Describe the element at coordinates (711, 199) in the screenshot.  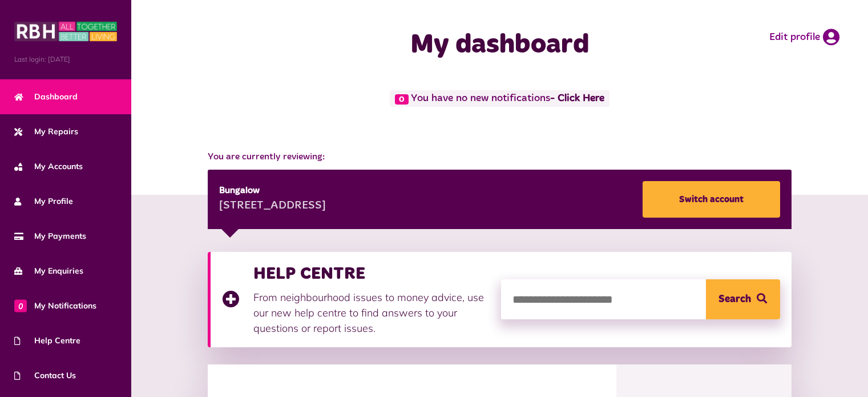
I see `a: Switch account` at that location.